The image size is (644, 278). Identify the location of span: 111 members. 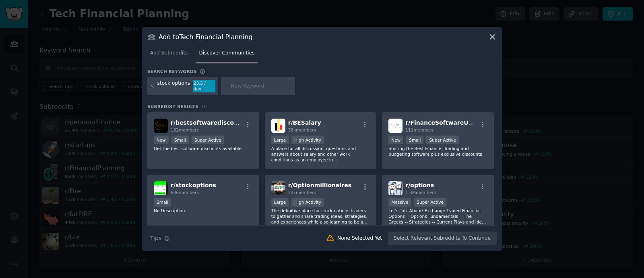
(420, 130).